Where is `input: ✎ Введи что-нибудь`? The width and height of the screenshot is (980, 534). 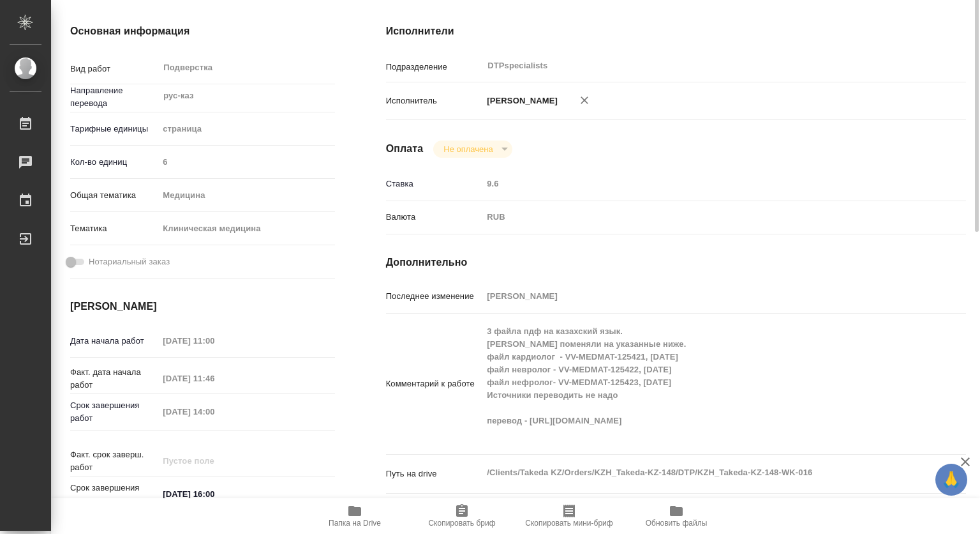
input: ✎ Введи что-нибудь is located at coordinates (214, 493).